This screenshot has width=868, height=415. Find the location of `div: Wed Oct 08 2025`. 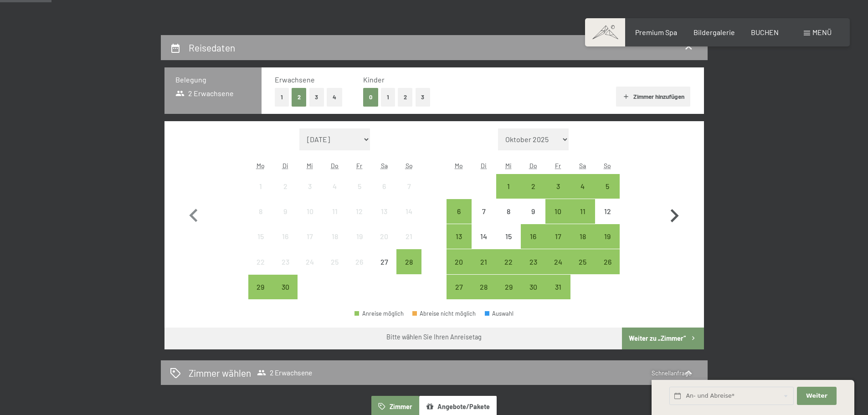

div: Wed Oct 08 2025 is located at coordinates (508, 212).